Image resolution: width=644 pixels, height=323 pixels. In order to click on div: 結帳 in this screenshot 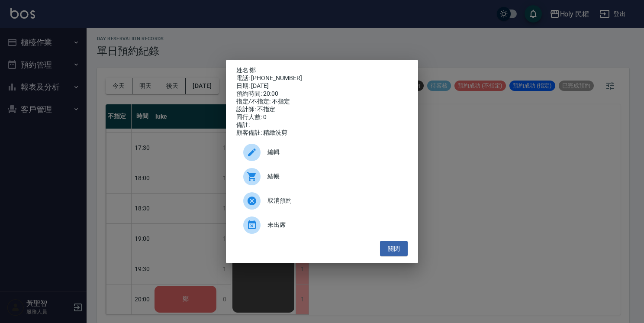, I will do `click(322, 177)`.